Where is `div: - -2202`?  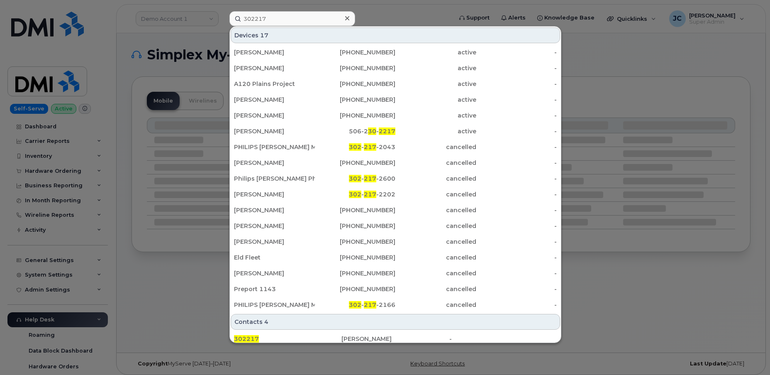 div: - -2202 is located at coordinates (355, 194).